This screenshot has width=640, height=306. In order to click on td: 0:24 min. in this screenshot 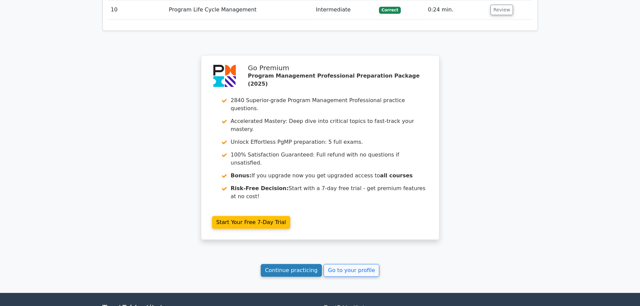, I will do `click(456, 10)`.